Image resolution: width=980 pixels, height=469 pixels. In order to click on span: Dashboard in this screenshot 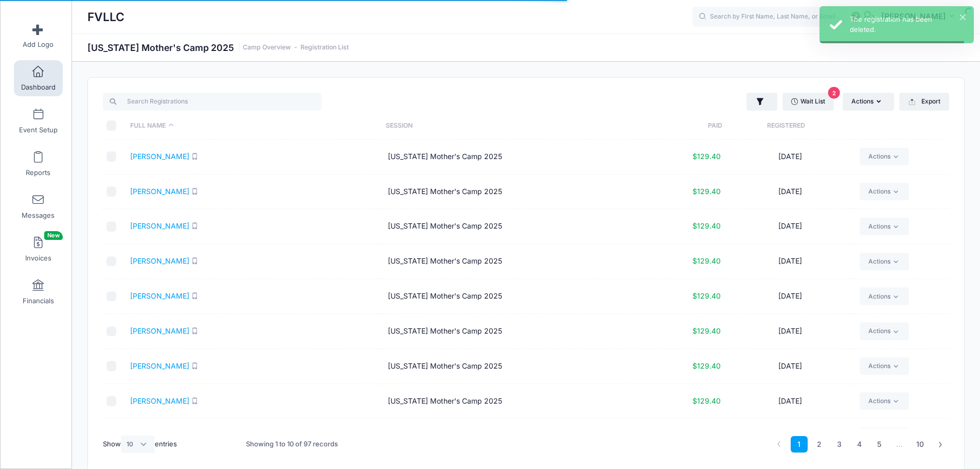, I will do `click(38, 87)`.